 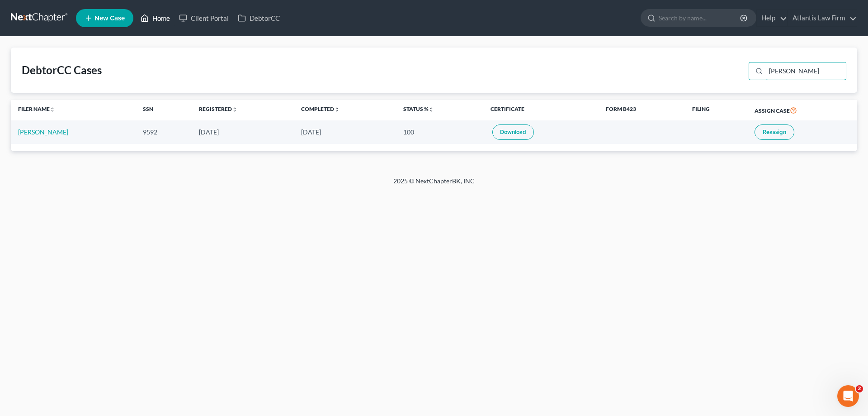 What do you see at coordinates (110, 18) in the screenshot?
I see `span: New Case` at bounding box center [110, 18].